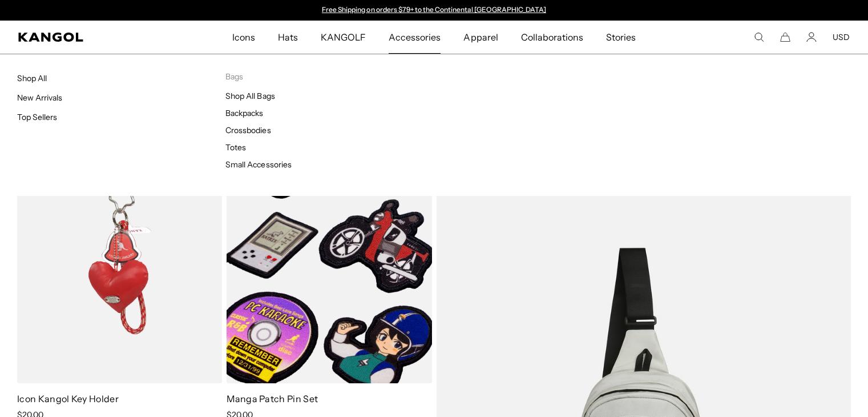 The image size is (868, 417). Describe the element at coordinates (258, 164) in the screenshot. I see `a: Small Accessories` at that location.